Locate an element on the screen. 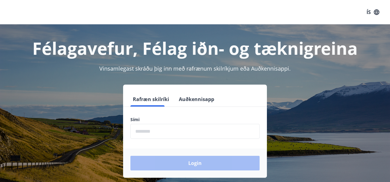 The height and width of the screenshot is (182, 390). button: Auðkennisapp is located at coordinates (197, 99).